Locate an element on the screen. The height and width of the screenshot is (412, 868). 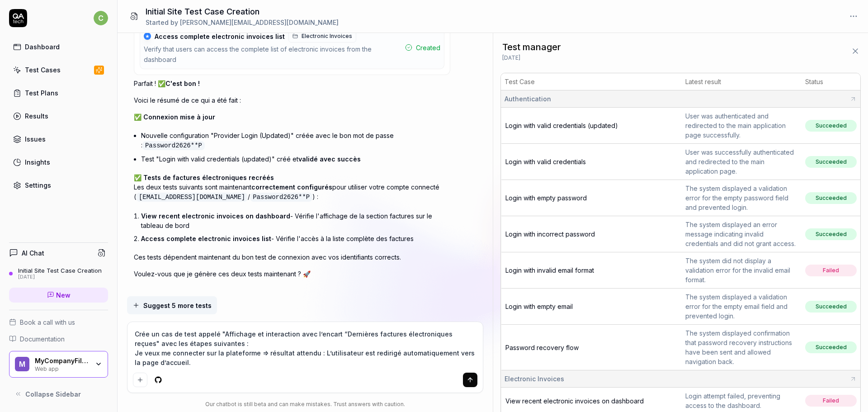
a: Settings is located at coordinates (59, 185).